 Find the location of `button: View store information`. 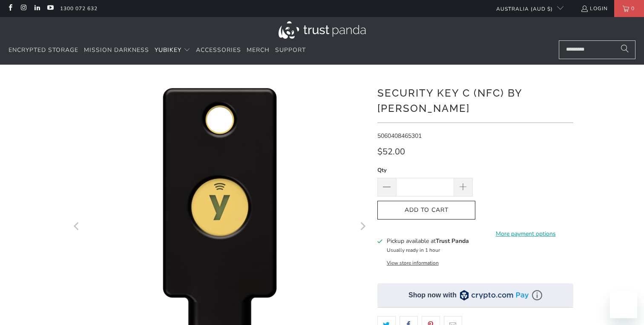

button: View store information is located at coordinates (413, 263).